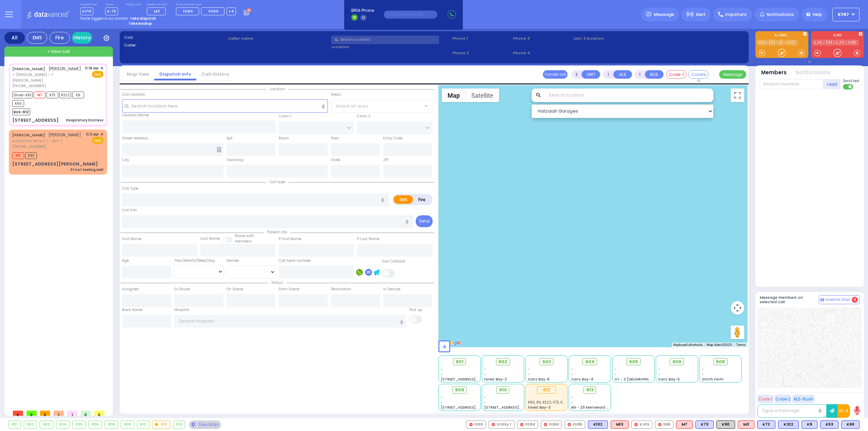 This screenshot has height=431, width=868. I want to click on button: Members, so click(773, 72).